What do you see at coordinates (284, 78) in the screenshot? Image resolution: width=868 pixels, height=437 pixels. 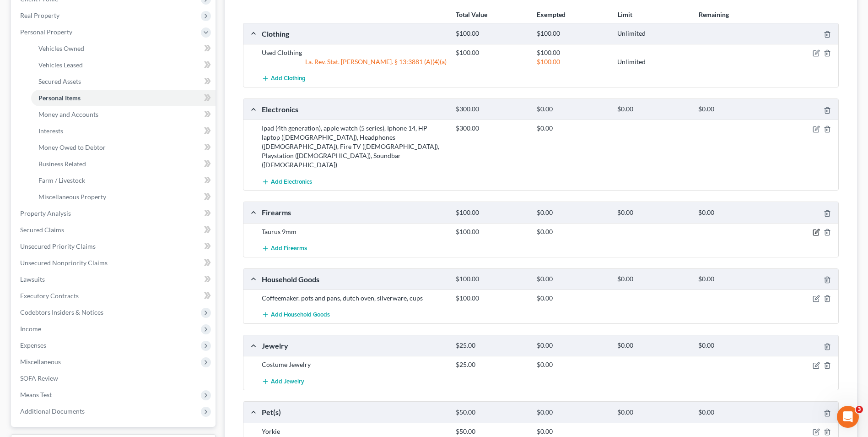 I see `button: Add Clothing` at bounding box center [284, 78].